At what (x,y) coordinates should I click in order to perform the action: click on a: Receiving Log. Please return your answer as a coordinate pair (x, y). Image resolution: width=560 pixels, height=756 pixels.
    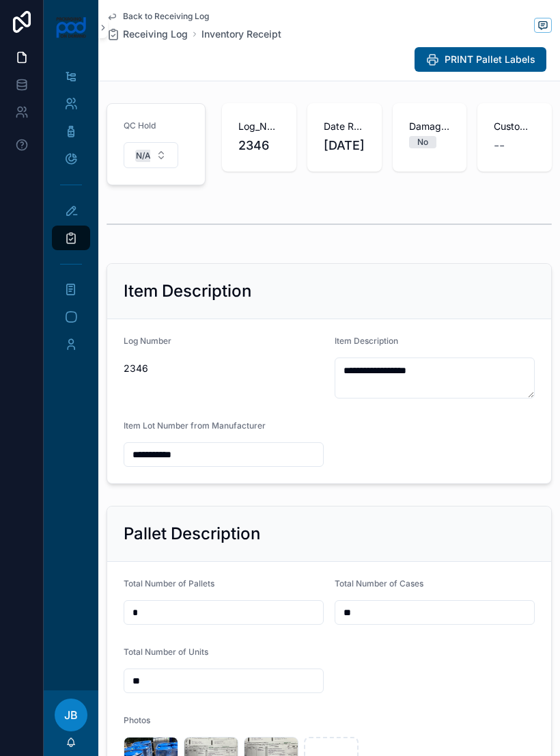
    Looking at the image, I should click on (147, 34).